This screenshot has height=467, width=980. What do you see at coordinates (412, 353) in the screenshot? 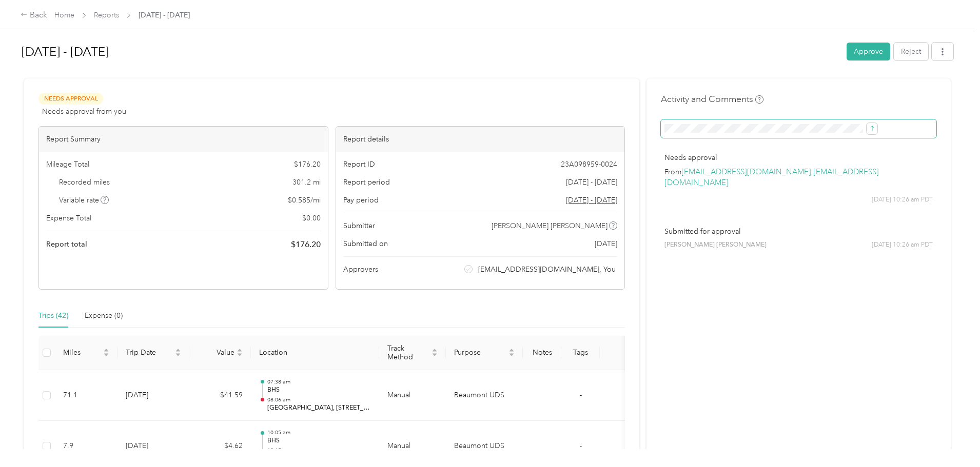
I see `th: Track Method` at bounding box center [412, 353].